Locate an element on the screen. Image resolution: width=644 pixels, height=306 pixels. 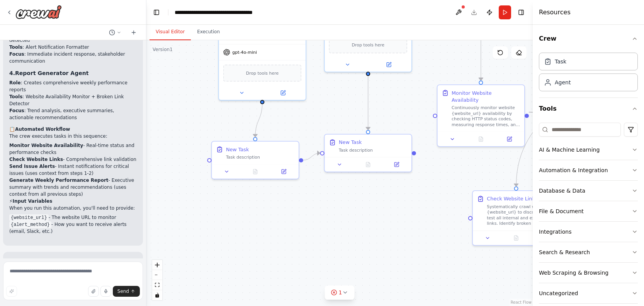
div: Continuously monitor website {website_url} availability by checking HTTP status codes, measuring ... is located at coordinates (485, 116).